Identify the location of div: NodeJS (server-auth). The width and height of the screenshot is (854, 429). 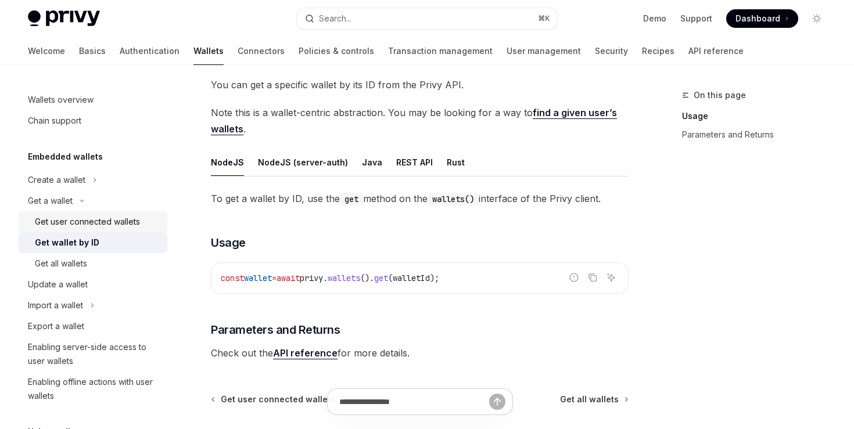
(303, 162).